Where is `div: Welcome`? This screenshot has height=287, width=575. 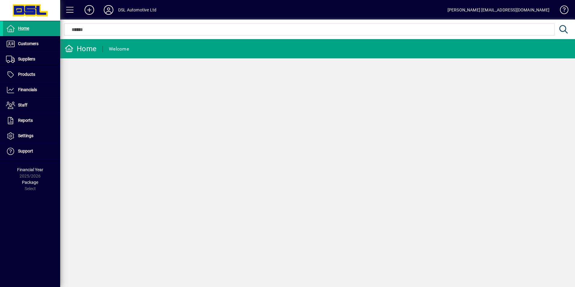 div: Welcome is located at coordinates (119, 49).